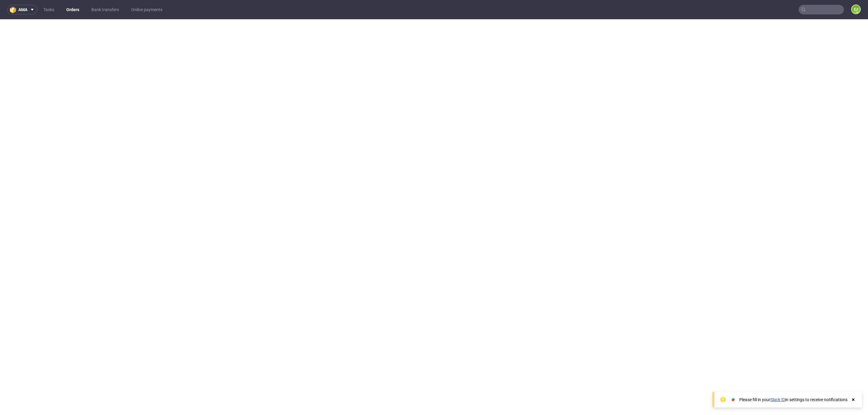 Image resolution: width=868 pixels, height=415 pixels. Describe the element at coordinates (23, 10) in the screenshot. I see `span: ama` at that location.